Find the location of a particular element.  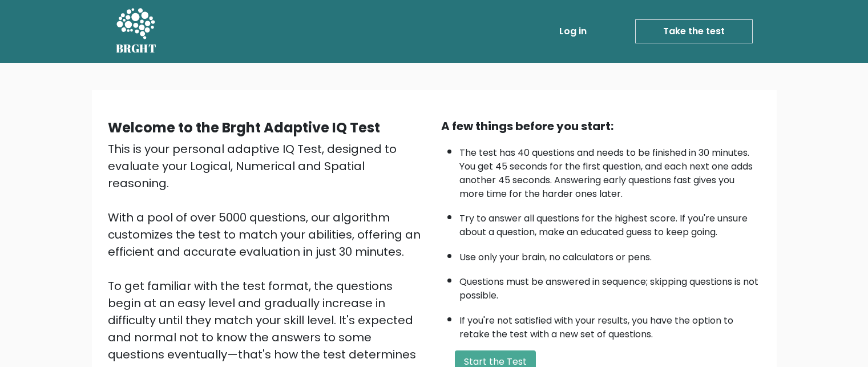

li: If you're not satisfied with your results, you have the option to retake the test with a new set ... is located at coordinates (610, 325).